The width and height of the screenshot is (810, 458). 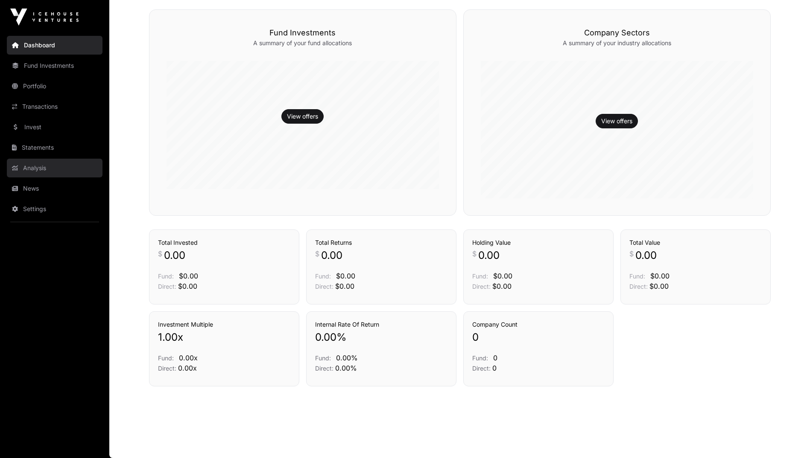 What do you see at coordinates (695, 243) in the screenshot?
I see `h3: Total Value` at bounding box center [695, 243].